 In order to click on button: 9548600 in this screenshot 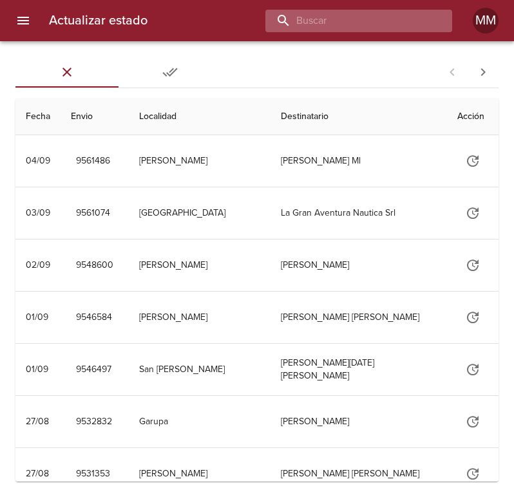, I will do `click(95, 265)`.